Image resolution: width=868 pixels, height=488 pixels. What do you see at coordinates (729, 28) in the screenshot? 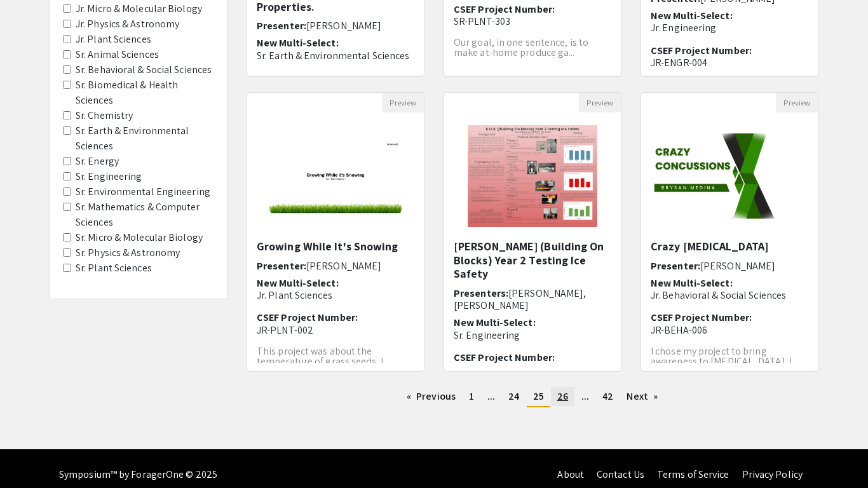
I see `p: Jr. Engineering` at bounding box center [729, 28].